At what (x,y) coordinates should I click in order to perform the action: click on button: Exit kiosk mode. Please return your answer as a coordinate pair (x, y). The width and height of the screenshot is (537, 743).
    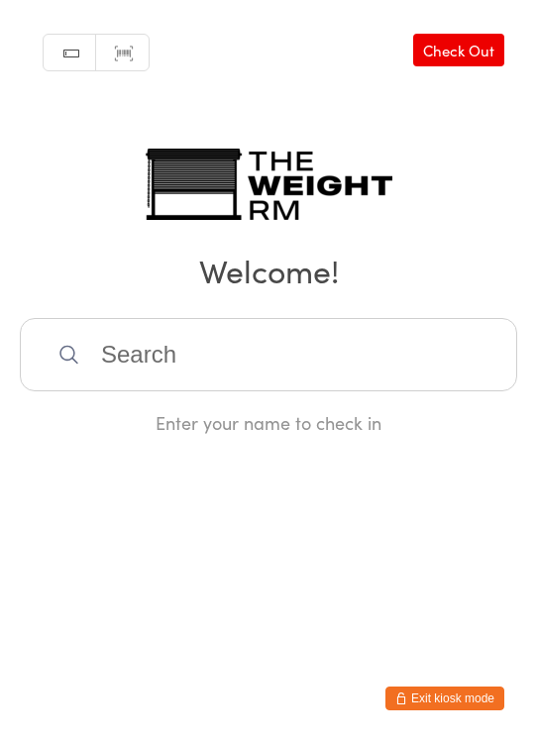
    Looking at the image, I should click on (445, 699).